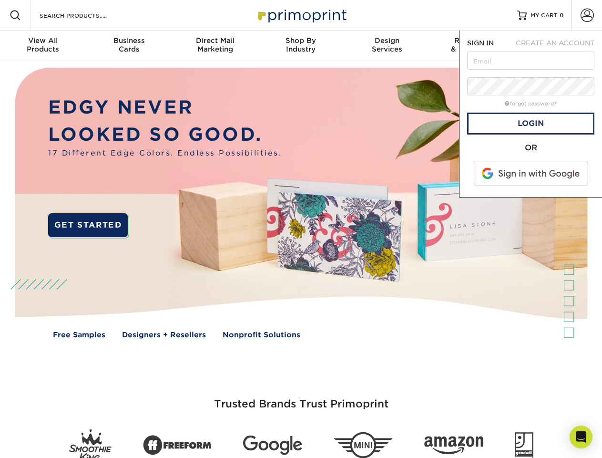 The height and width of the screenshot is (458, 602). Describe the element at coordinates (531, 61) in the screenshot. I see `input: Email` at that location.